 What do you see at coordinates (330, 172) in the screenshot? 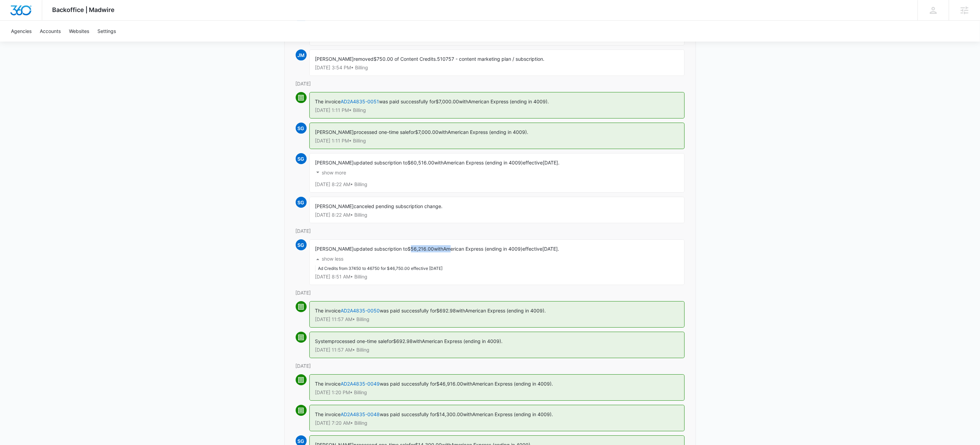
I see `button: show more` at bounding box center [330, 172].